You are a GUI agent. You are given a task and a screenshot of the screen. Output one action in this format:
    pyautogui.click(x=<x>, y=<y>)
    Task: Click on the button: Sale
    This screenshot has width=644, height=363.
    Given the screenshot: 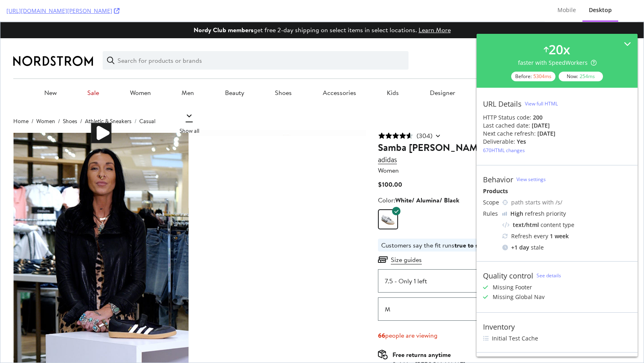 What is the action you would take?
    pyautogui.click(x=92, y=71)
    